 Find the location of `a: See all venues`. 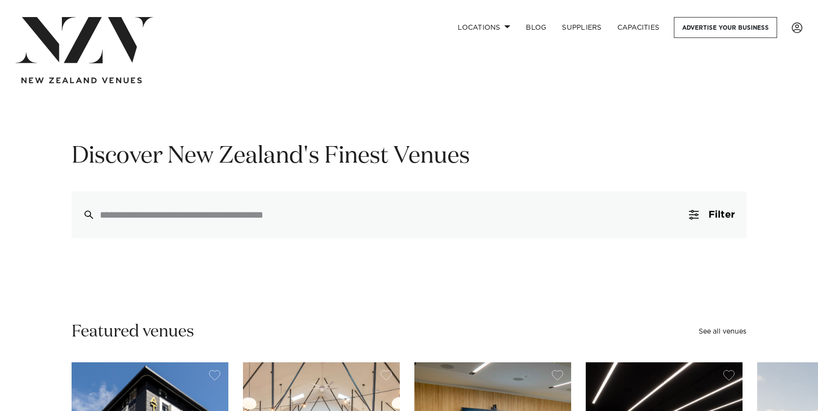

a: See all venues is located at coordinates (722, 331).